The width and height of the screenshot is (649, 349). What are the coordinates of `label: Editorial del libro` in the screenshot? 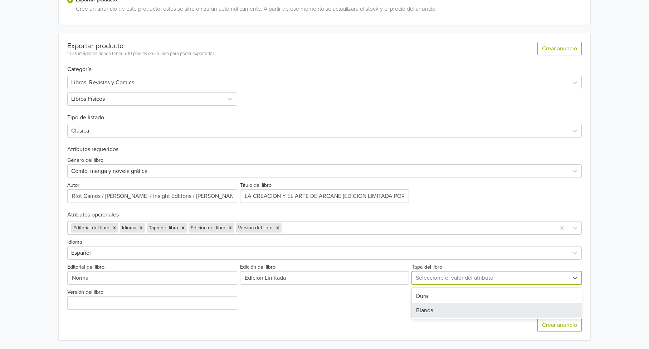 It's located at (86, 268).